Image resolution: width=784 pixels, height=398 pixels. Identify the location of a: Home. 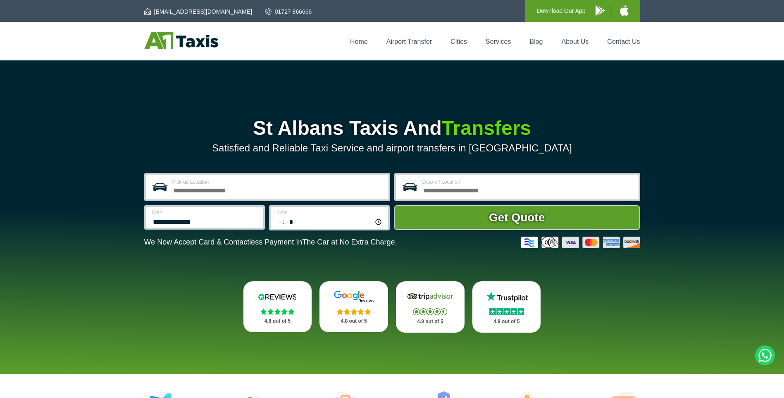
(359, 41).